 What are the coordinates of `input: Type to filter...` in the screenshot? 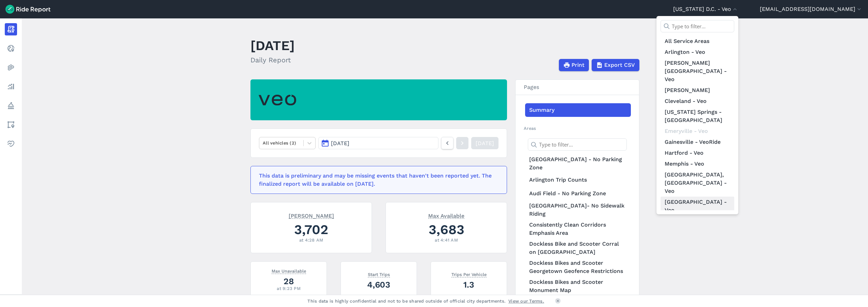 It's located at (697, 26).